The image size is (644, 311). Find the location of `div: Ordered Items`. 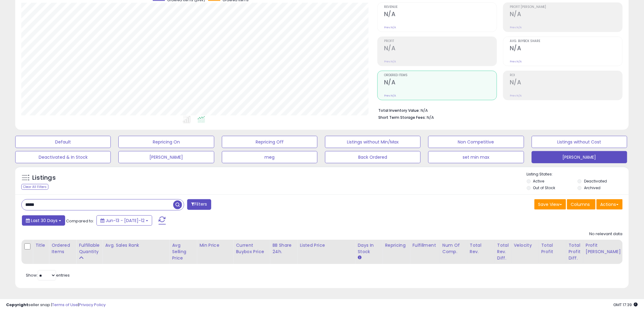

div: Ordered Items is located at coordinates (63, 248).